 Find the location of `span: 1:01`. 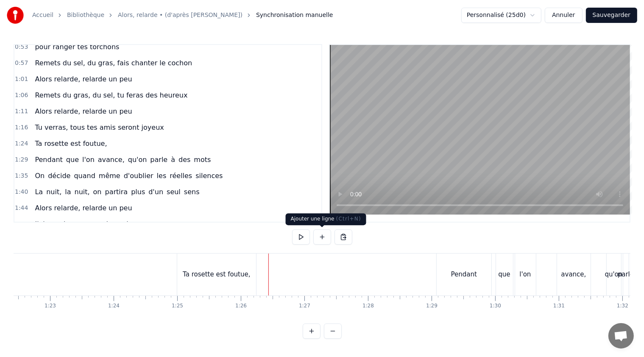

span: 1:01 is located at coordinates (22, 79).